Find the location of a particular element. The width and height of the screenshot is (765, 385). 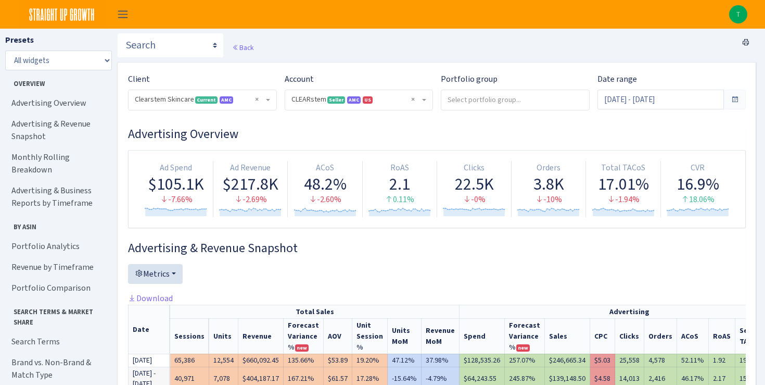

th: Sessions is located at coordinates (189, 336).